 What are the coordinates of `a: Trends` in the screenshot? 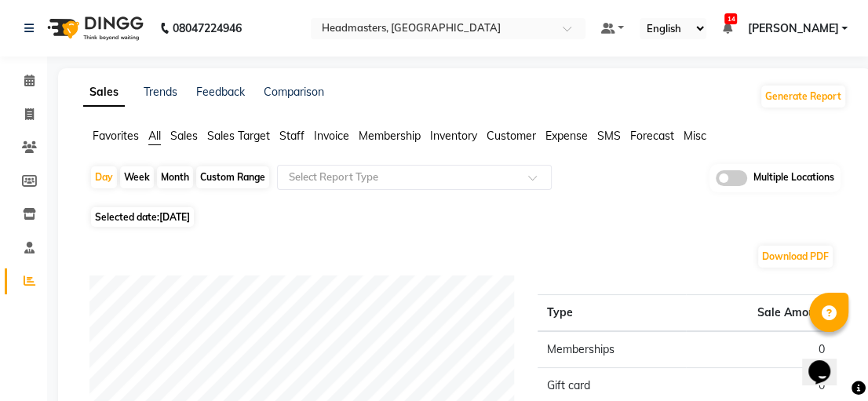 It's located at (160, 92).